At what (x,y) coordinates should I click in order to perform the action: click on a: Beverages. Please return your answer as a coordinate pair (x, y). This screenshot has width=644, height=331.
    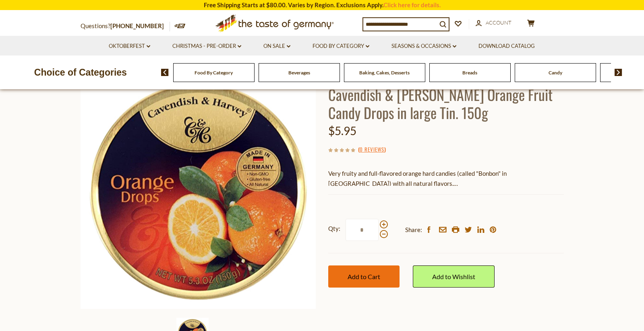
    Looking at the image, I should click on (299, 73).